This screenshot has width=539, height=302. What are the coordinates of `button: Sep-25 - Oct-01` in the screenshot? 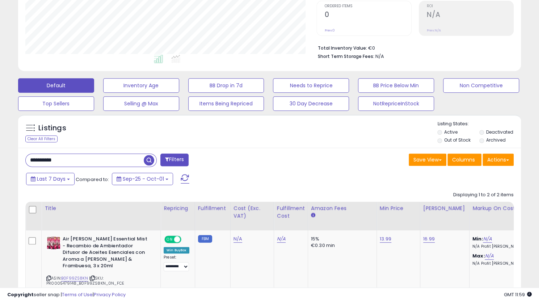 It's located at (142, 179).